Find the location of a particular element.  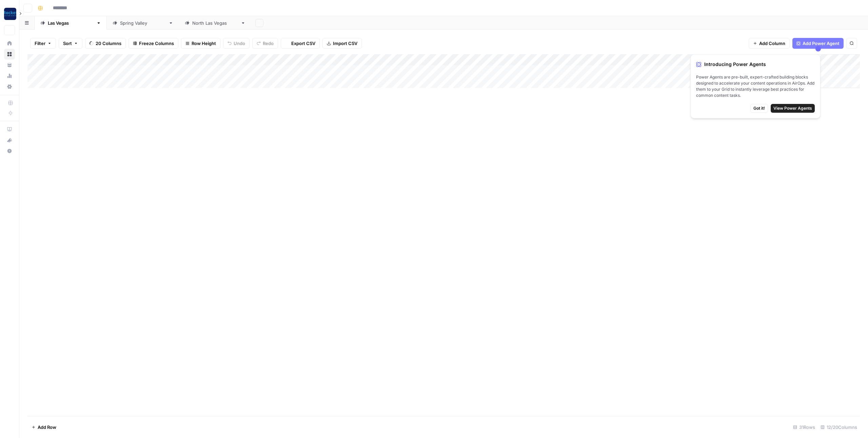

button: Sort is located at coordinates (70, 44).